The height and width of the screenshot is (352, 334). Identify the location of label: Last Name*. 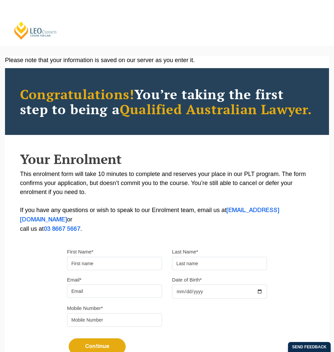
(185, 252).